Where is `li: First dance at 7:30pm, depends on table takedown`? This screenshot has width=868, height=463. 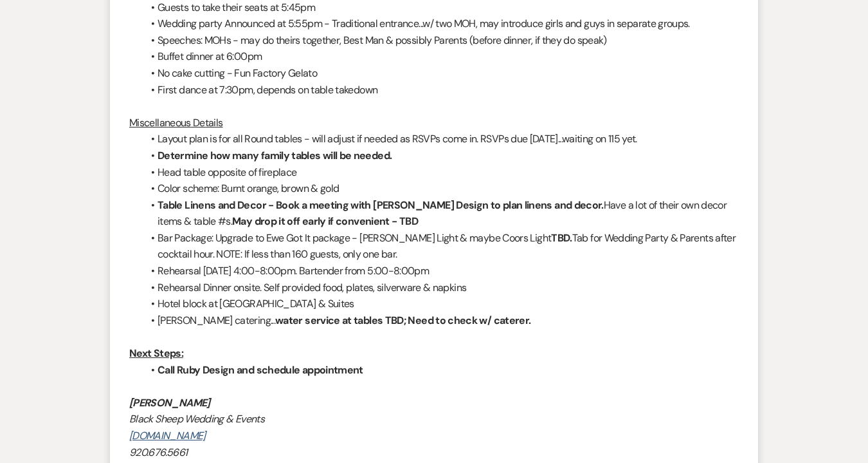 li: First dance at 7:30pm, depends on table takedown is located at coordinates (441, 90).